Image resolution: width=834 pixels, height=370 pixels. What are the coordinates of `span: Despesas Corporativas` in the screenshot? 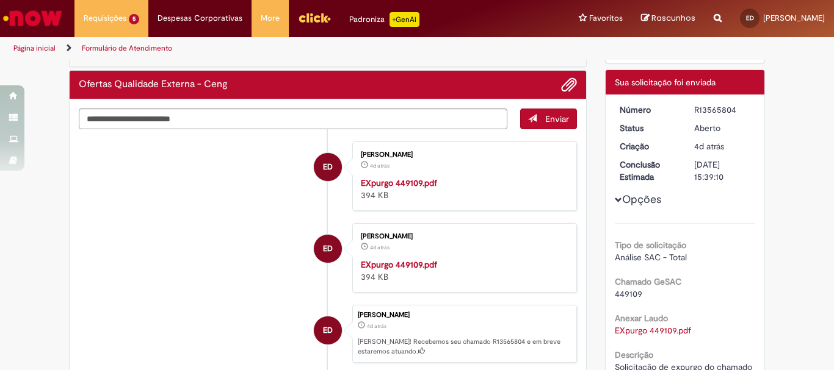 It's located at (200, 18).